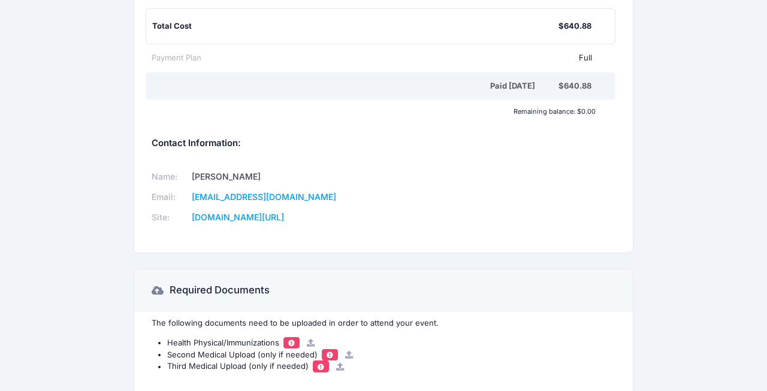 The height and width of the screenshot is (391, 767). What do you see at coordinates (383, 144) in the screenshot?
I see `h5: Contact Information:` at bounding box center [383, 144].